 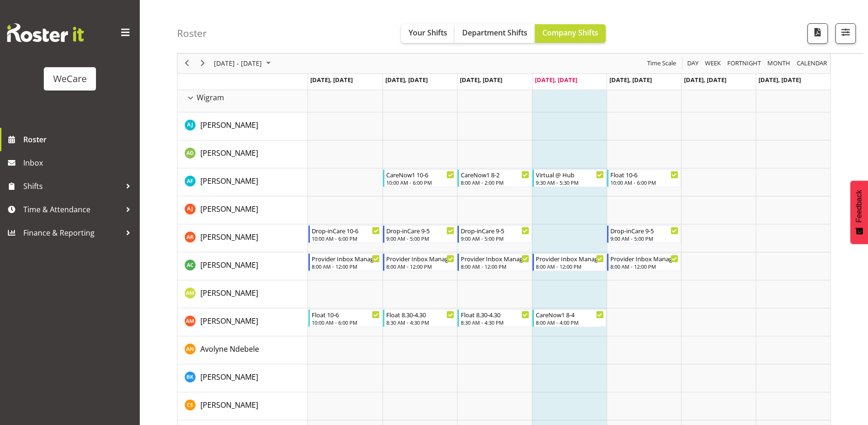 I want to click on div: Andrew Casburn"s event - Provider Inbox Management Begin From Monday, August 18, 2025 at 8:00:00 ..., so click(x=346, y=262).